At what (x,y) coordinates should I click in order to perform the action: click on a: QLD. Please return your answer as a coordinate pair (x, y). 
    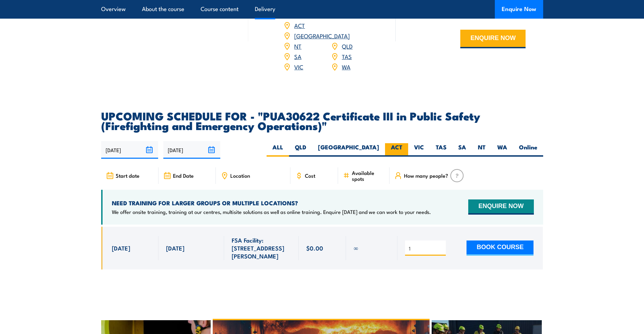
    Looking at the image, I should click on (347, 46).